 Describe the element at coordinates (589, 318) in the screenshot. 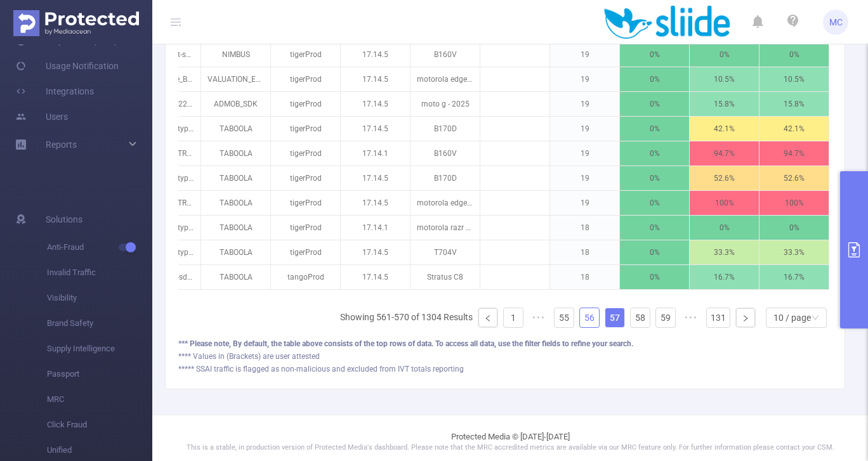

I see `a: 56` at that location.